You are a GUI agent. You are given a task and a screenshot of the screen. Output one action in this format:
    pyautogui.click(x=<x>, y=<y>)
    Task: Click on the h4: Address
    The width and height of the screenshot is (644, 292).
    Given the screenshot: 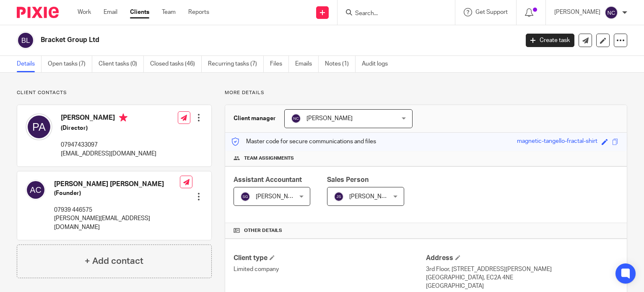 What is the action you would take?
    pyautogui.click(x=522, y=258)
    